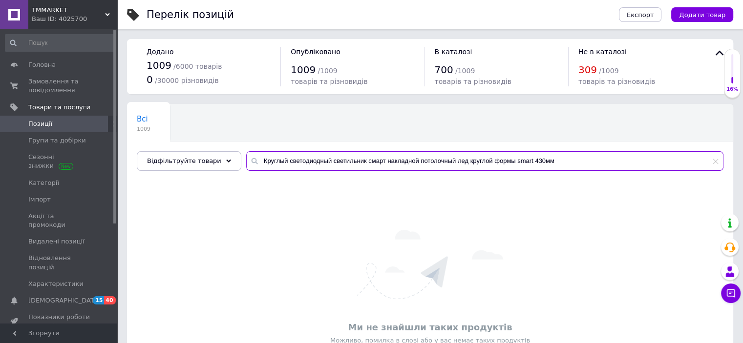  Describe the element at coordinates (59, 221) in the screenshot. I see `span: Акції та промокоди` at that location.